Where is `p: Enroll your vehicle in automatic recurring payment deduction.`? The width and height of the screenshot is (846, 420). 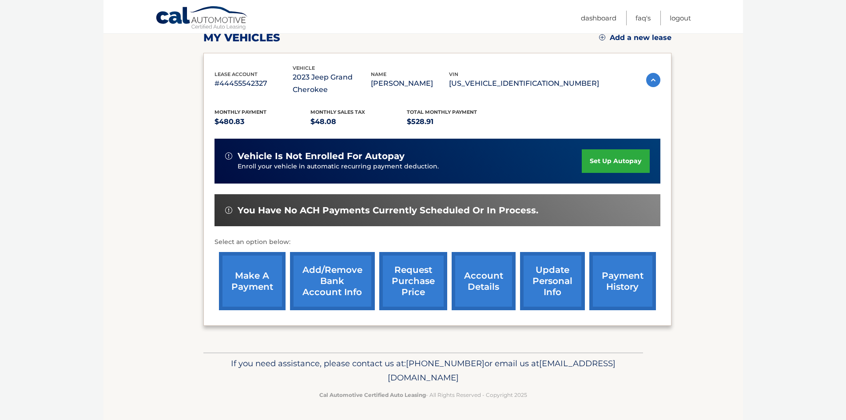 p: Enroll your vehicle in automatic recurring payment deduction. is located at coordinates (410, 167).